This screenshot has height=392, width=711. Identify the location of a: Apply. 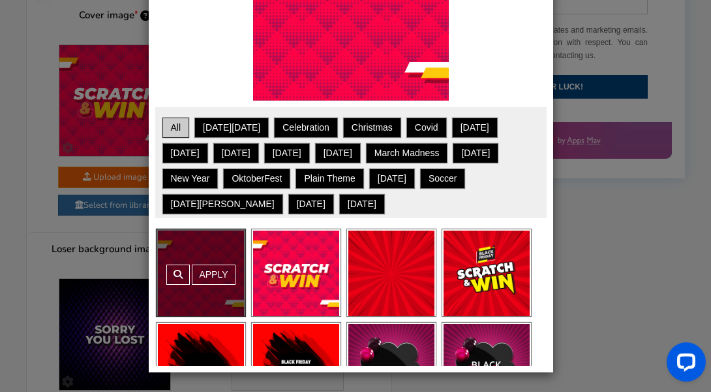
(213, 274).